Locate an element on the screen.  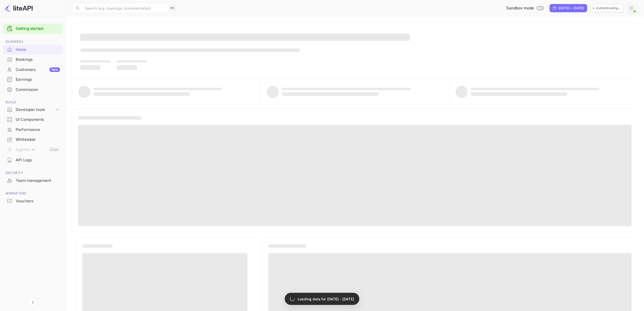
a: Whitelabel is located at coordinates (32, 139).